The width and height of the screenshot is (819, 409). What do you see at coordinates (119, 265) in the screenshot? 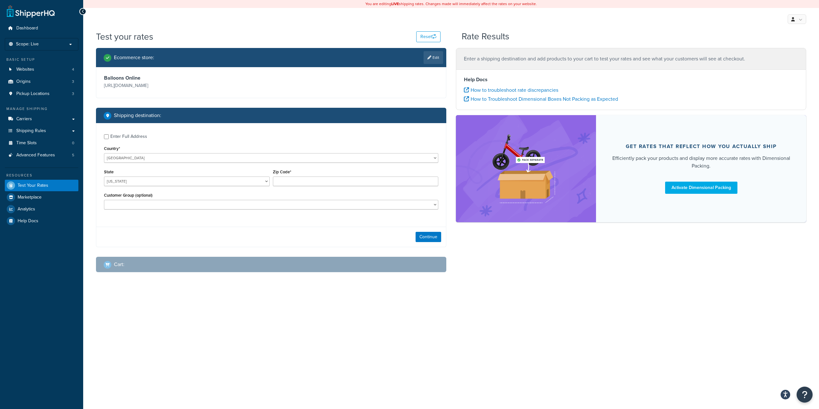
I see `h2: Cart :` at bounding box center [119, 265].